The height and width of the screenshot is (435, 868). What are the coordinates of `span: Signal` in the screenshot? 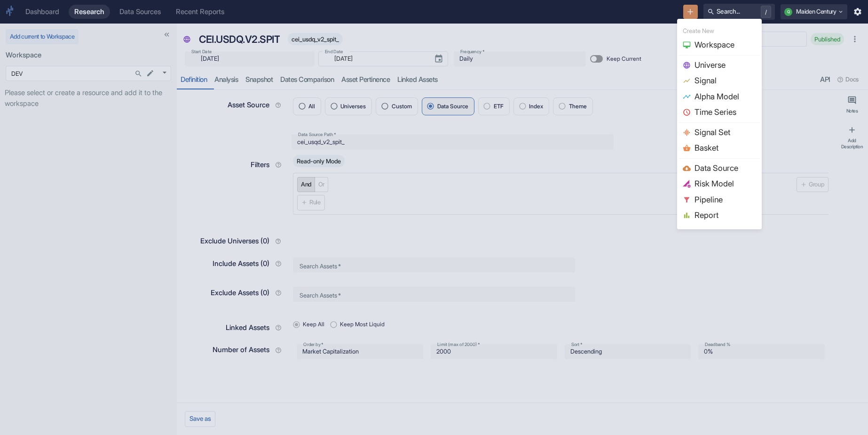 It's located at (725, 81).